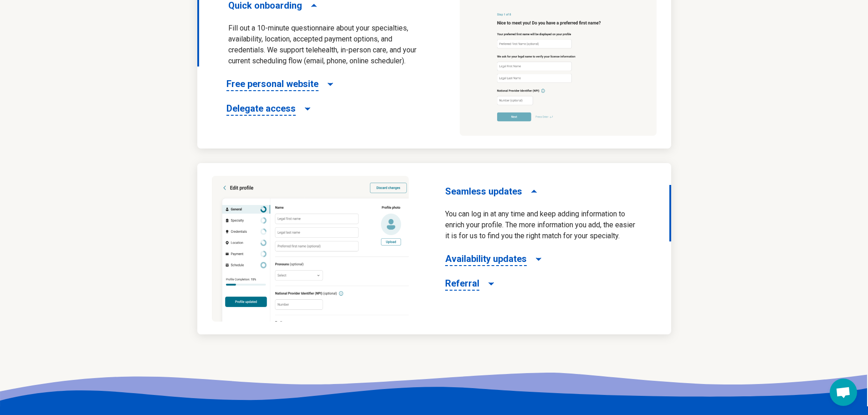  I want to click on button: Referral, so click(470, 284).